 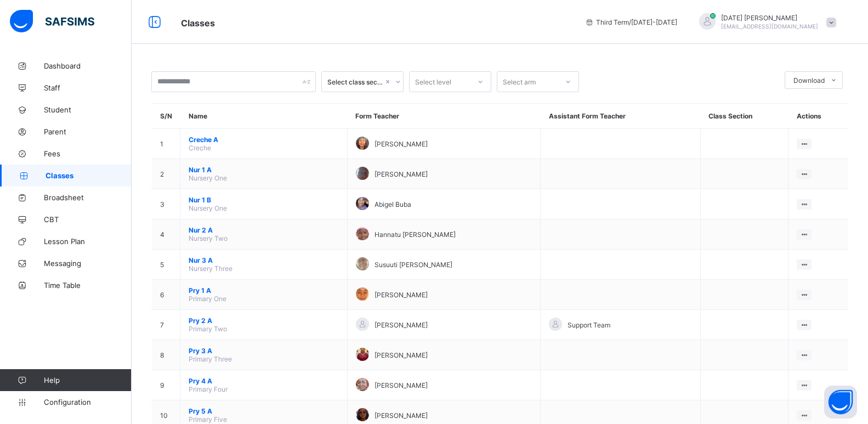 What do you see at coordinates (263, 411) in the screenshot?
I see `span: Pry 5 A` at bounding box center [263, 411].